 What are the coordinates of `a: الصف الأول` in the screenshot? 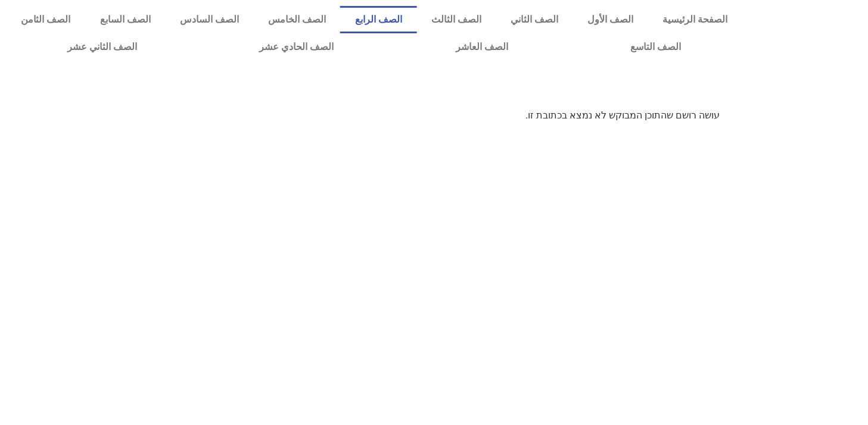 It's located at (611, 20).